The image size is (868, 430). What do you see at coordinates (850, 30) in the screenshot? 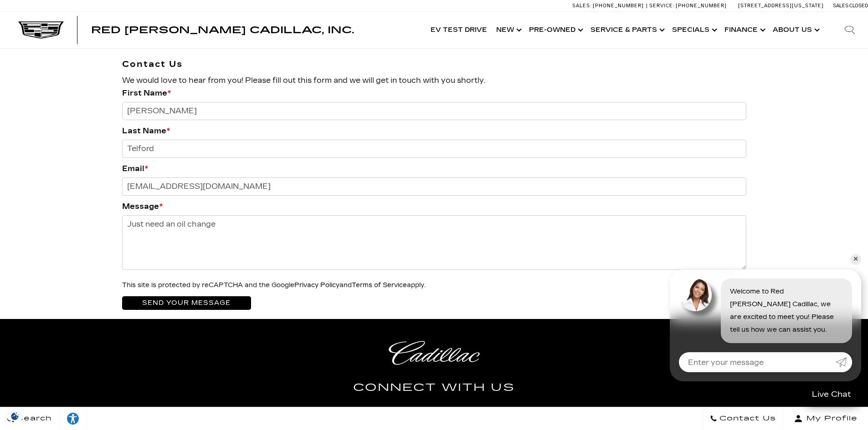
I see `div: Search` at bounding box center [850, 30].